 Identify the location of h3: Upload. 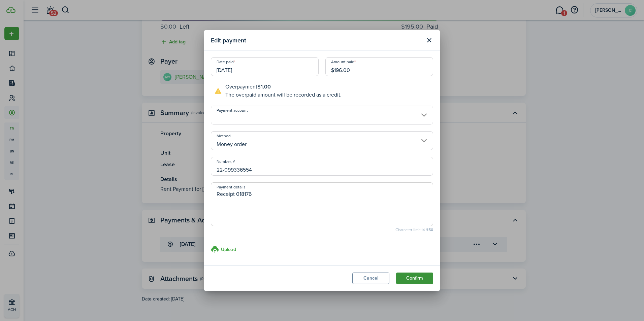
(228, 249).